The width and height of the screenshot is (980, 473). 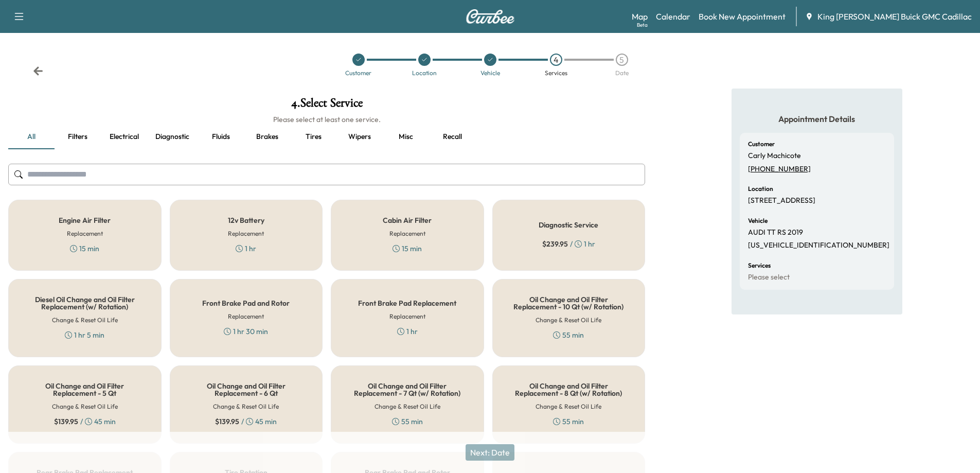 What do you see at coordinates (775, 233) in the screenshot?
I see `p: AUDI TT RS 2019` at bounding box center [775, 233].